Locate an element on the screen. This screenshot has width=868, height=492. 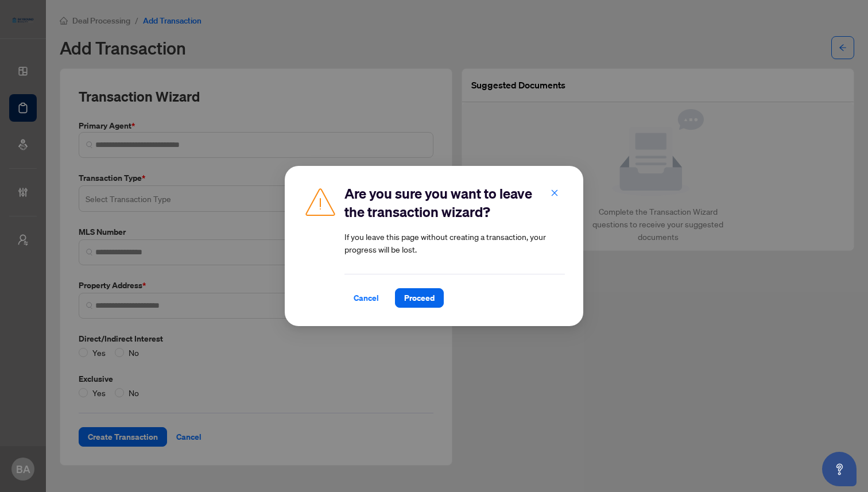
button: Open asap is located at coordinates (839, 469).